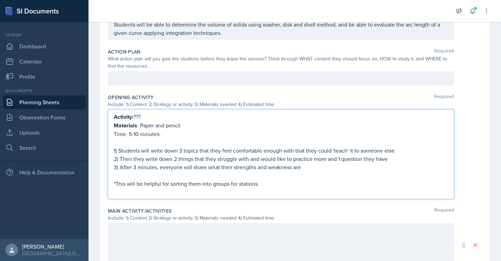 This screenshot has height=261, width=501. Describe the element at coordinates (140, 211) in the screenshot. I see `label: Main Activity/Activities` at that location.